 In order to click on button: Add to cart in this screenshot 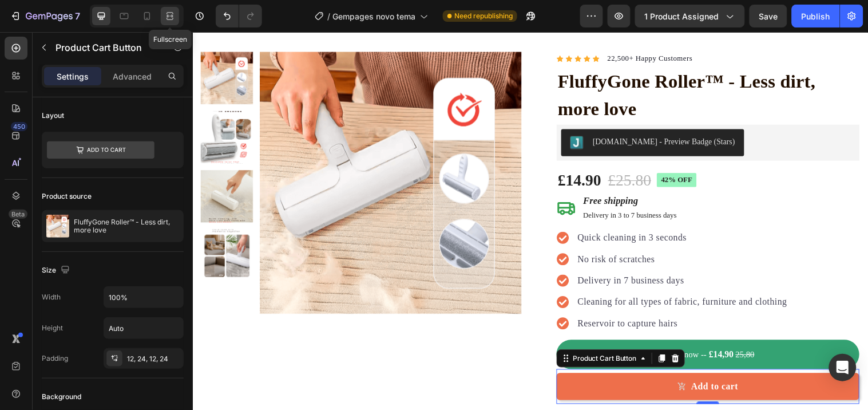, I will do `click(524, 360)`.